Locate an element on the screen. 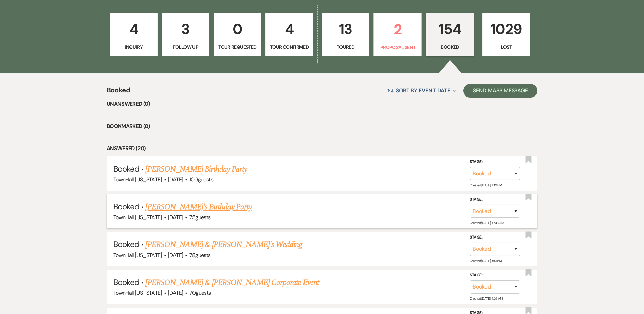 The height and width of the screenshot is (314, 644). li: Bookmarked (0) is located at coordinates (322, 126).